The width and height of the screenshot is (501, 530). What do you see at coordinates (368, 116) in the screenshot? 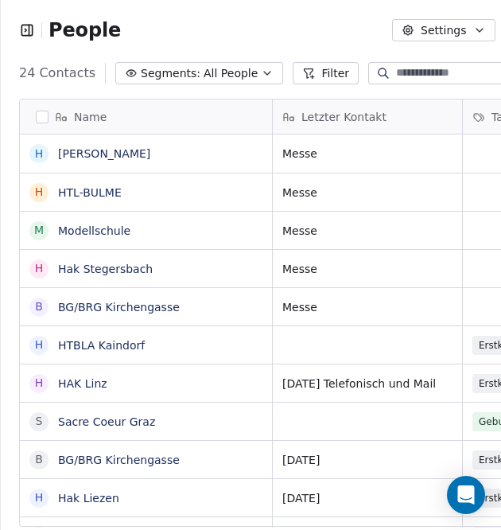
I see `div: Letzter Kontakt` at bounding box center [368, 116].